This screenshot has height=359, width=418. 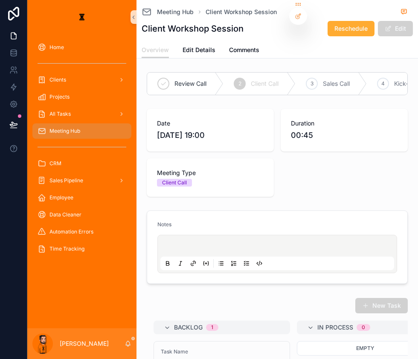 I want to click on span: Employee, so click(x=61, y=197).